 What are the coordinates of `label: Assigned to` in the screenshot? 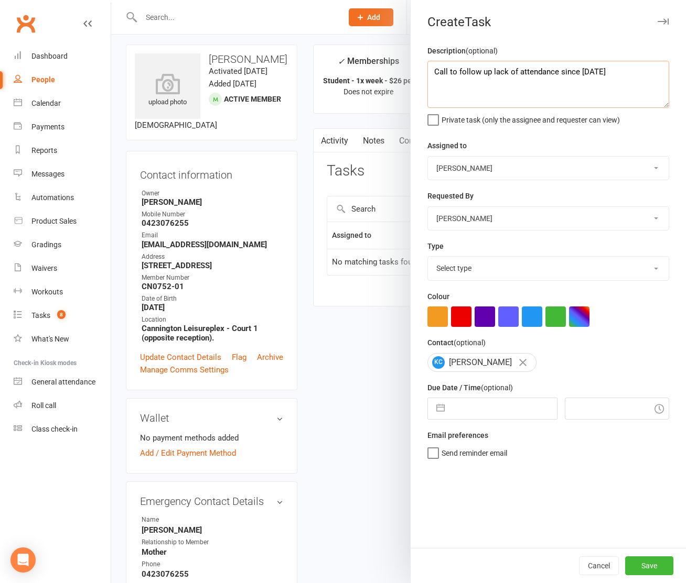 It's located at (447, 146).